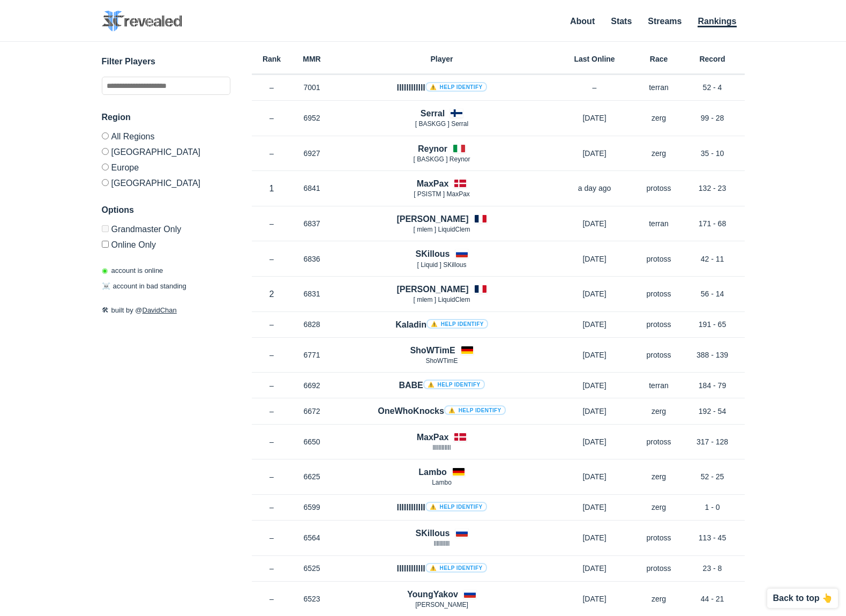 This screenshot has width=846, height=616. I want to click on p: 6952, so click(312, 118).